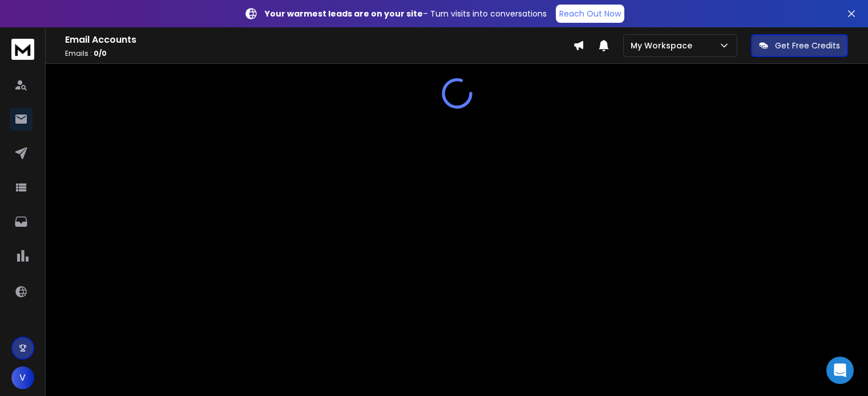 The image size is (868, 396). I want to click on button: V, so click(23, 378).